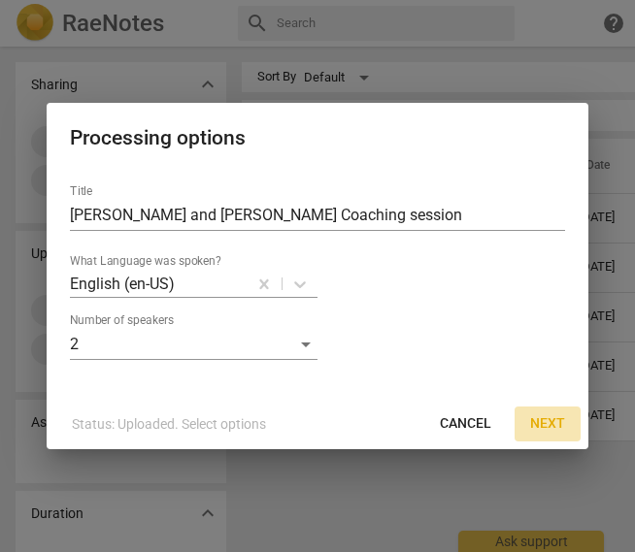 The image size is (635, 552). I want to click on label: Number of speakers, so click(121, 321).